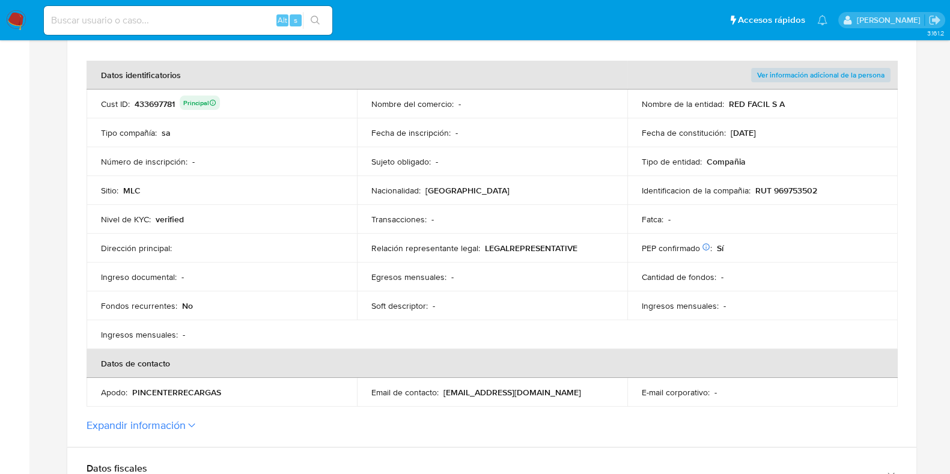 The image size is (950, 474). What do you see at coordinates (935, 33) in the screenshot?
I see `span: 3.161.2` at bounding box center [935, 33].